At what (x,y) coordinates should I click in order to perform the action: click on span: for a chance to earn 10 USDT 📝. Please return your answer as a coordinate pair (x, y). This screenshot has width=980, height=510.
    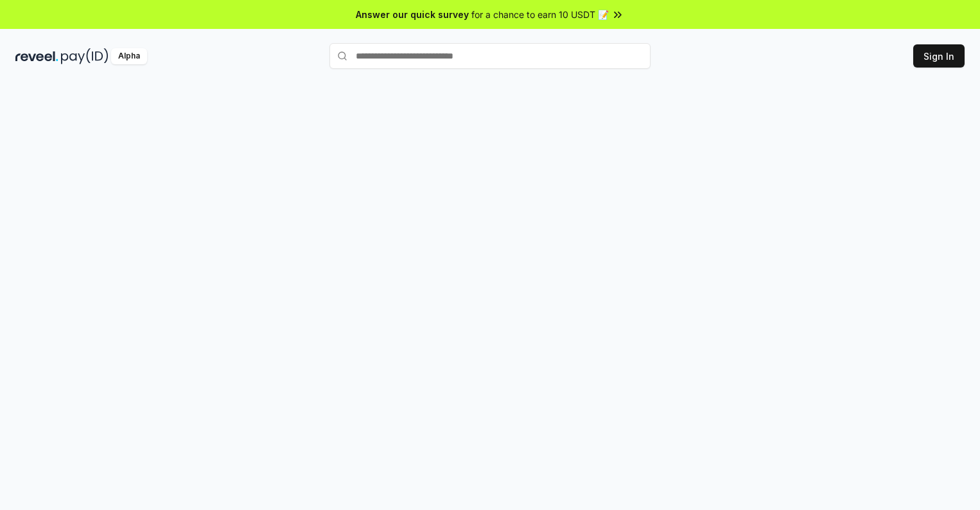
    Looking at the image, I should click on (540, 14).